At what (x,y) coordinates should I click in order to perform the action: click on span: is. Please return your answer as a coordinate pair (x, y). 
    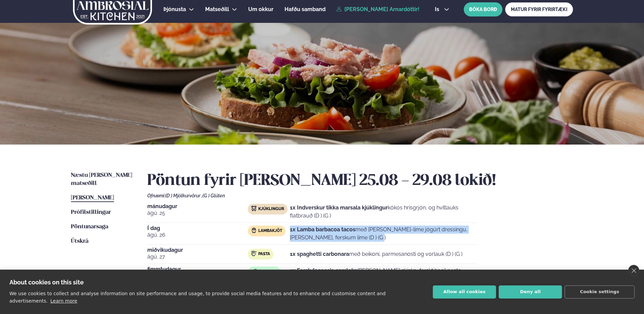
    Looking at the image, I should click on (438, 9).